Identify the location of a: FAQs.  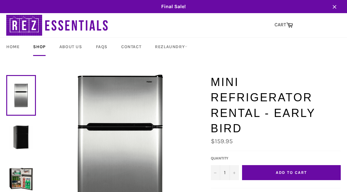
(101, 47).